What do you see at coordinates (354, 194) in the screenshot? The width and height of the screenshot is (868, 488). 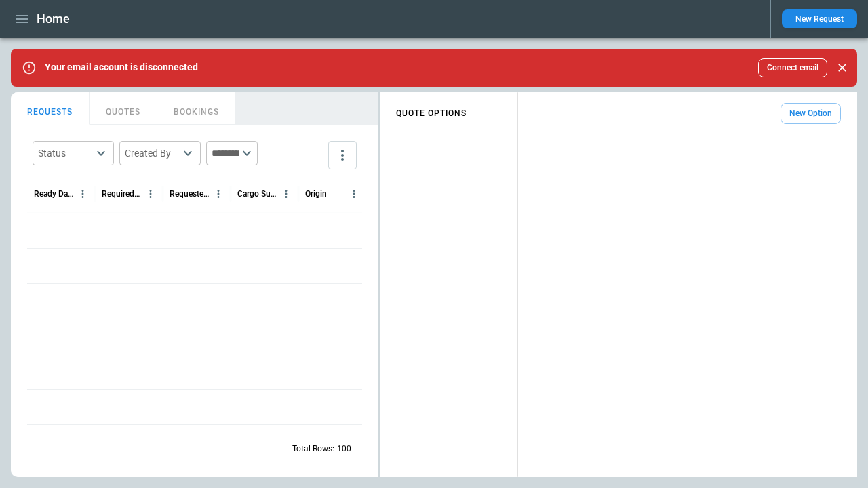 I see `button: Origin column menu` at bounding box center [354, 194].